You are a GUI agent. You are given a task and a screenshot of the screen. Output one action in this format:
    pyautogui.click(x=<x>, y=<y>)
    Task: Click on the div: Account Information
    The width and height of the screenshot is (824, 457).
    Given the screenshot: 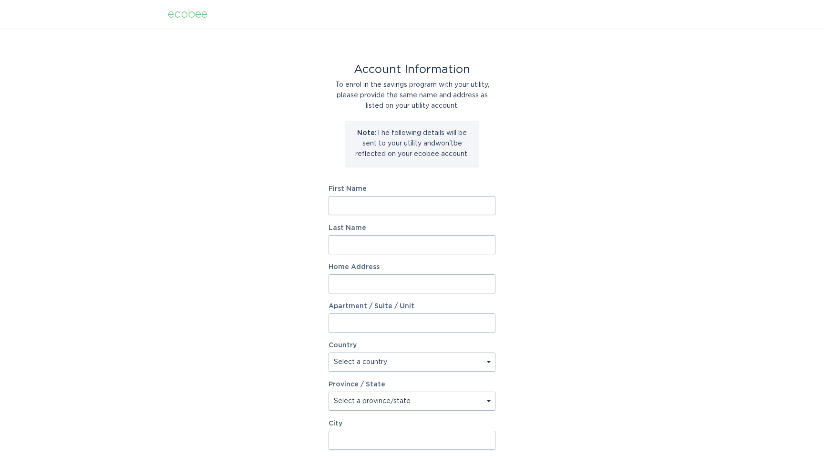 What is the action you would take?
    pyautogui.click(x=412, y=70)
    